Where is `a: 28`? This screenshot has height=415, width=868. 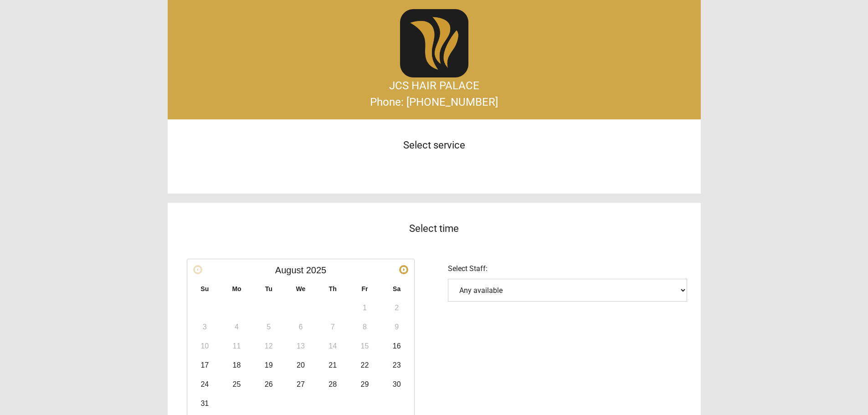
a: 28 is located at coordinates (333, 384).